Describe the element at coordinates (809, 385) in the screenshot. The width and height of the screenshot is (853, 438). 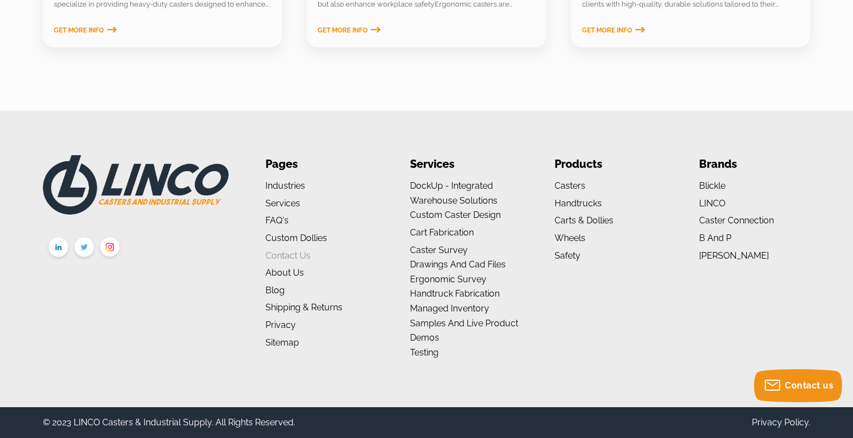
I see `span: Contact us` at that location.